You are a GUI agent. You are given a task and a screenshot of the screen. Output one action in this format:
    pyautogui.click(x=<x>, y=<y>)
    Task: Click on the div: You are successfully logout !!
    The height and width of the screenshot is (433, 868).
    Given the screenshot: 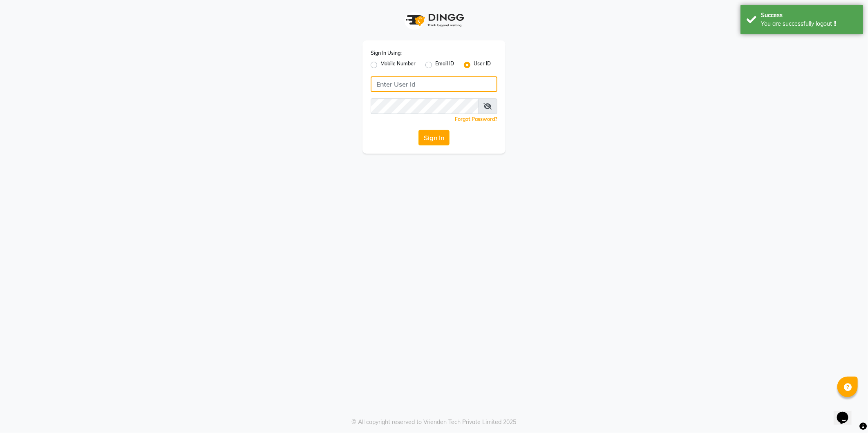 What is the action you would take?
    pyautogui.click(x=809, y=24)
    